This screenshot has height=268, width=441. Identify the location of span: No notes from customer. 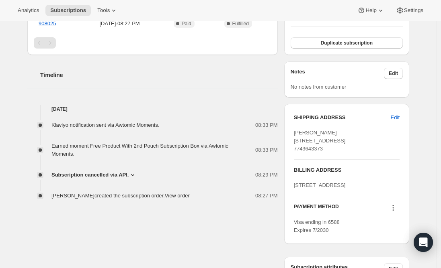
(318, 87).